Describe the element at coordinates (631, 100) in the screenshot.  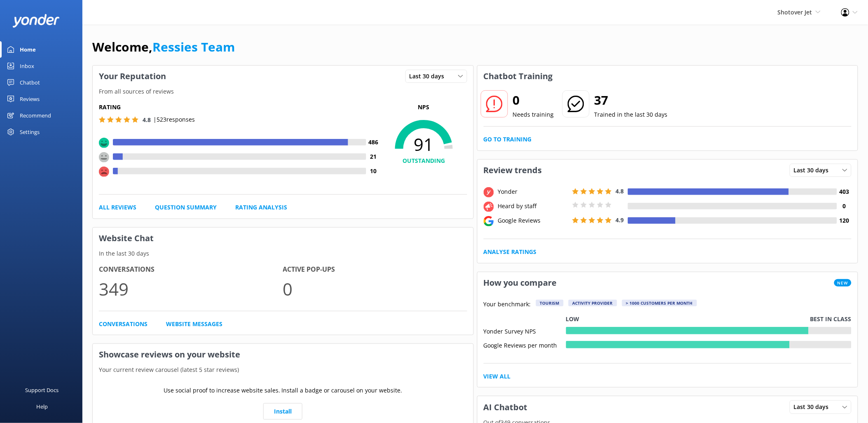
I see `h2: 37` at that location.